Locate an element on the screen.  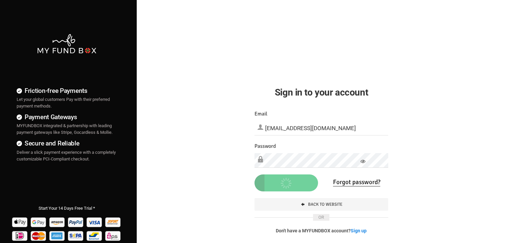
h4: Secure and Reliable is located at coordinates (66, 143).